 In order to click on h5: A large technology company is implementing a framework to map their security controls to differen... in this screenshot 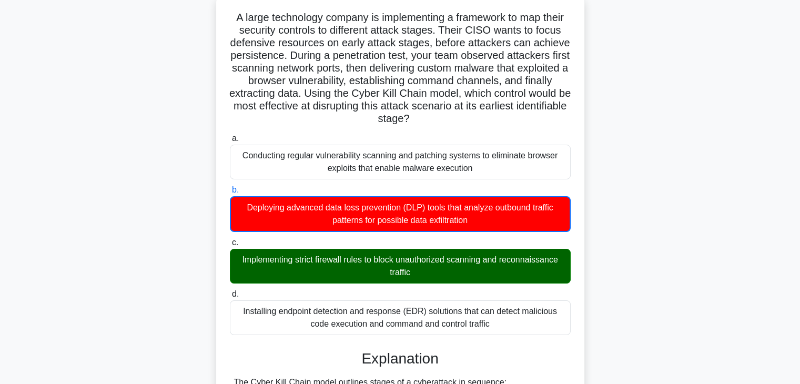, I will do `click(400, 68)`.